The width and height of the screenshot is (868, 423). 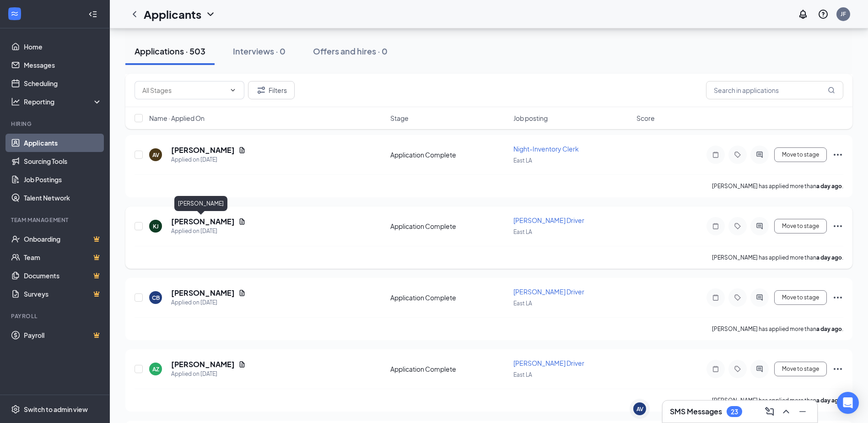 What do you see at coordinates (184, 90) in the screenshot?
I see `input: All Stages` at bounding box center [184, 90].